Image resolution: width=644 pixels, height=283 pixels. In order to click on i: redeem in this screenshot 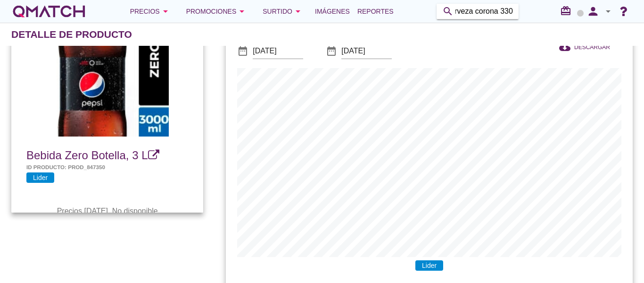, I will do `click(567, 11)`.